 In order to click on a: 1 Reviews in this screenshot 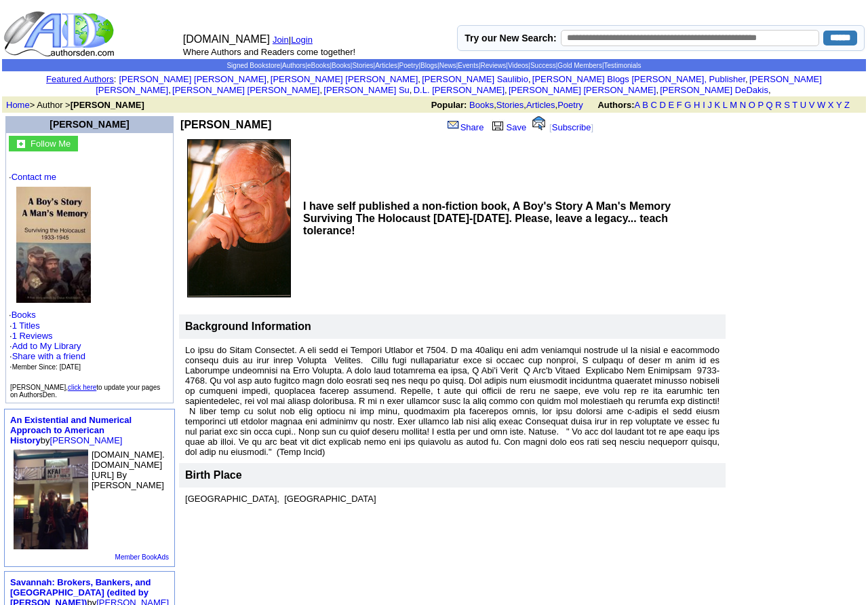, I will do `click(33, 335)`.